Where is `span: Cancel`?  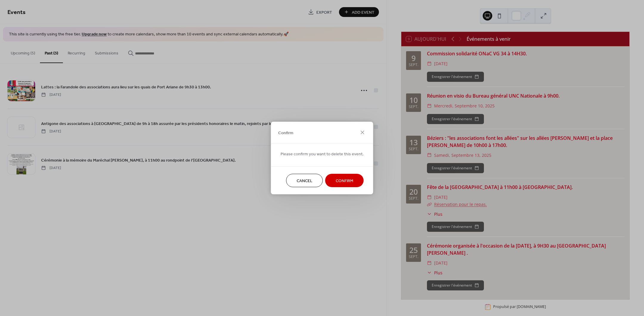 span: Cancel is located at coordinates (305, 181).